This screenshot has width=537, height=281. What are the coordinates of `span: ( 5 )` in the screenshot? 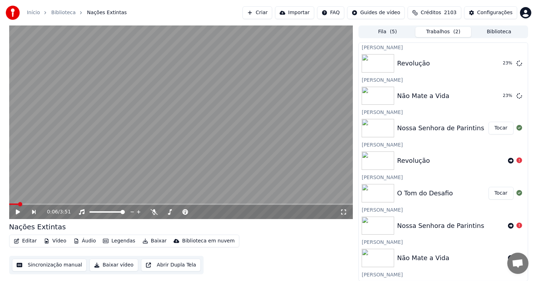 It's located at (394, 32).